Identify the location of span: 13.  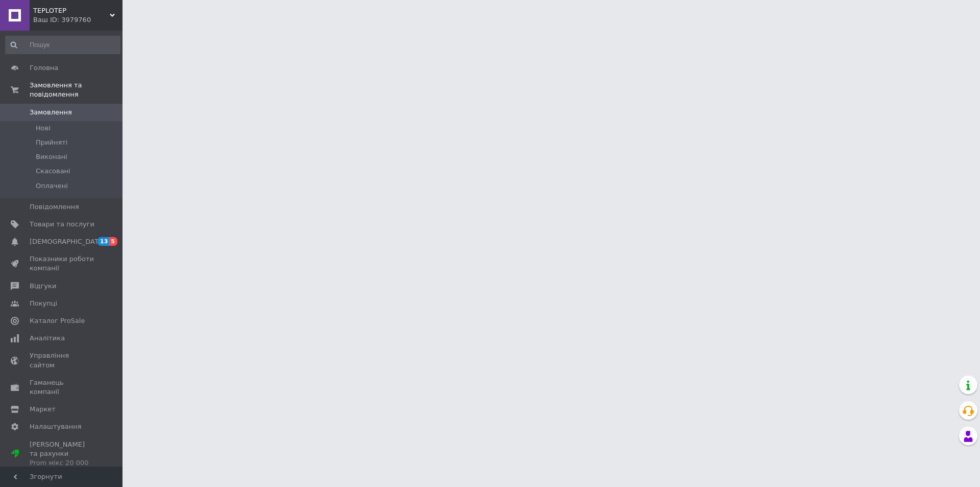
(103, 241).